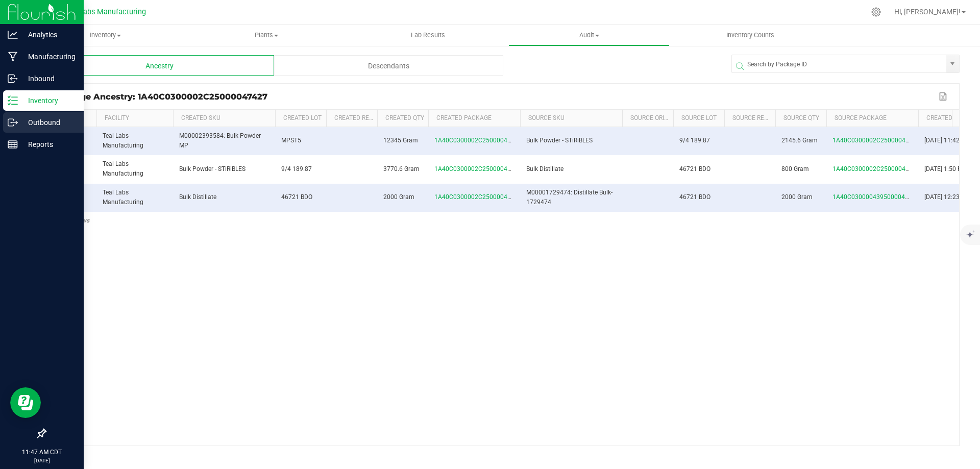  I want to click on p: Outbound, so click(48, 123).